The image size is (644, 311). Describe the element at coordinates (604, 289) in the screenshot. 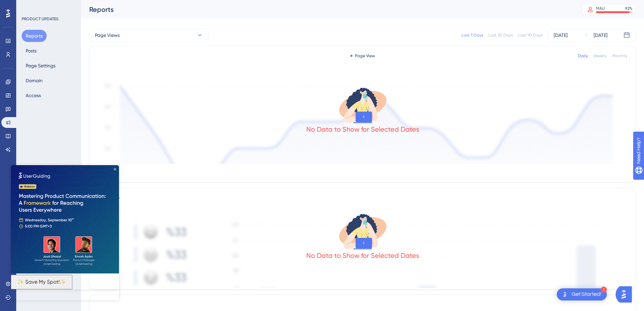

I see `div: 1` at that location.